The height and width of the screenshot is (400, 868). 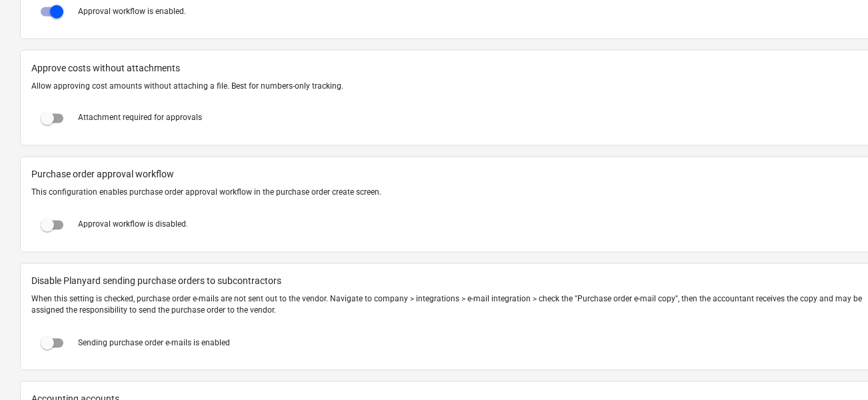 What do you see at coordinates (132, 225) in the screenshot?
I see `p: Approval workflow is disabled.` at bounding box center [132, 225].